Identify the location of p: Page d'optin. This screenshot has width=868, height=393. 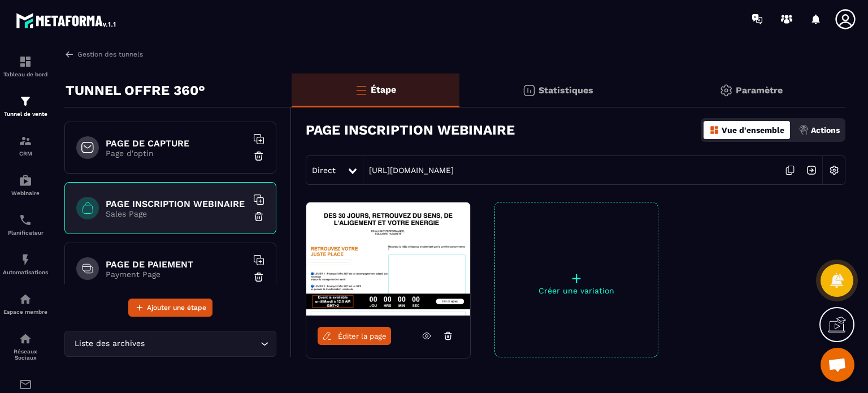
(176, 153).